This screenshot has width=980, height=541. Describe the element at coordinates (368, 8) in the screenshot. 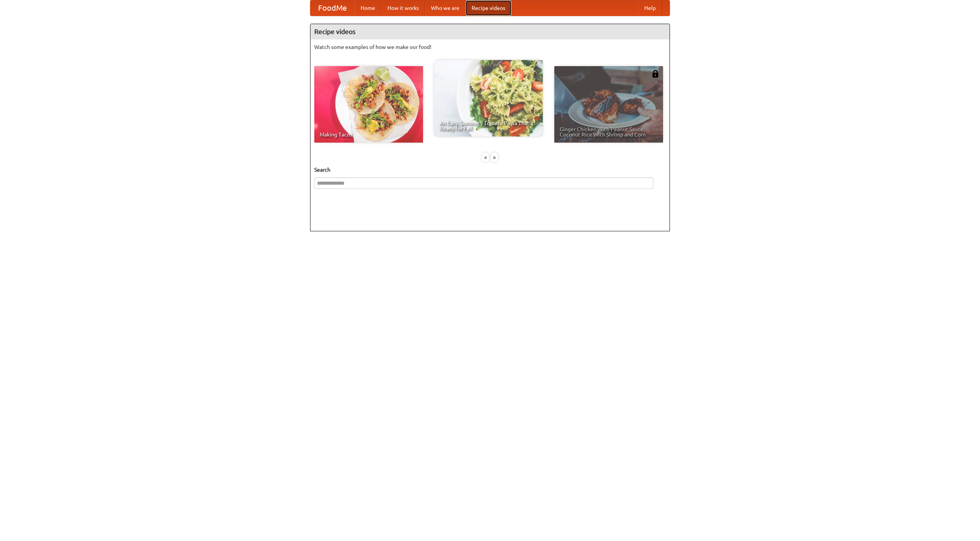

I see `a: Home` at that location.